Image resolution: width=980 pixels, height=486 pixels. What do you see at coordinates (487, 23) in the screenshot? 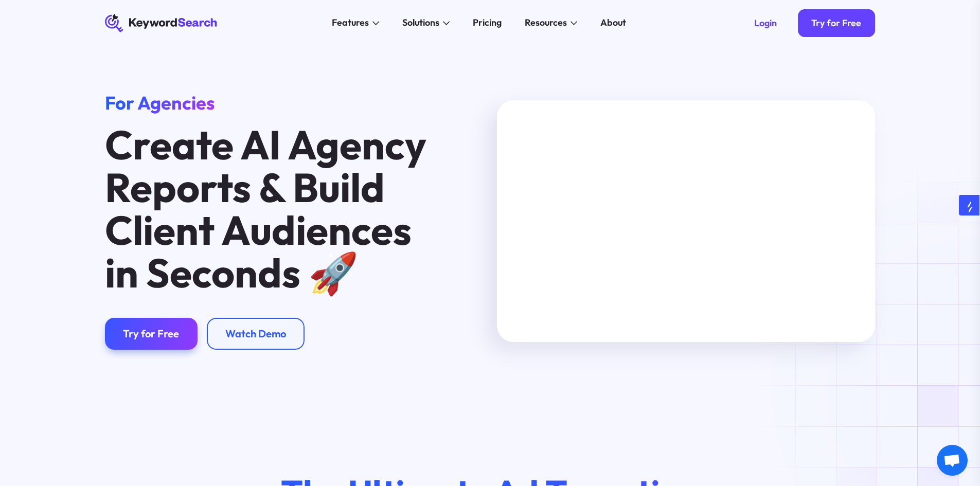
I see `div: Pricing` at bounding box center [487, 23].